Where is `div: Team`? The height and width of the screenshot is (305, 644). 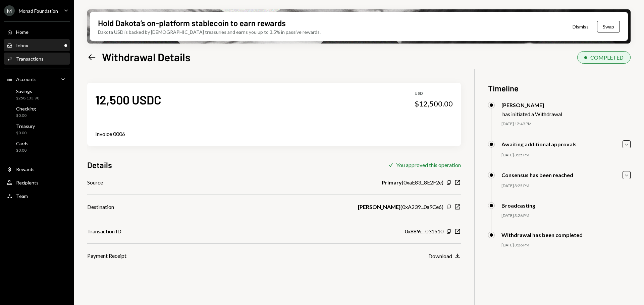 div: Team is located at coordinates (22, 196).